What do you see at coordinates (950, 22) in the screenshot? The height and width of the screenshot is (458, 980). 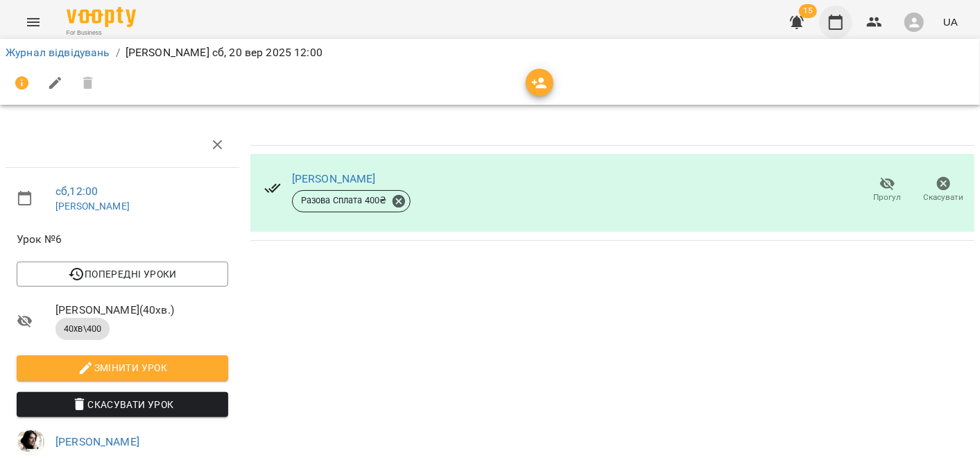 I see `button: UA` at bounding box center [950, 22].